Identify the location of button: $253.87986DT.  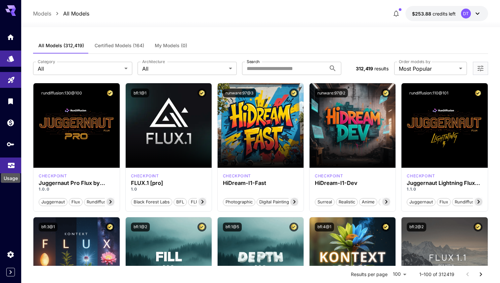
(447, 14).